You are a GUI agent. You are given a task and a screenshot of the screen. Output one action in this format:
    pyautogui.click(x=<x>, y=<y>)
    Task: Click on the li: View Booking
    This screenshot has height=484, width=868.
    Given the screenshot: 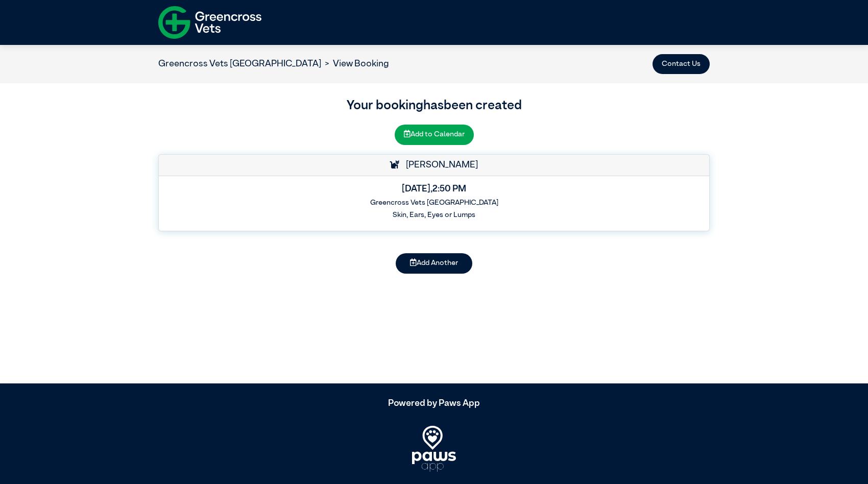 What is the action you would take?
    pyautogui.click(x=355, y=64)
    